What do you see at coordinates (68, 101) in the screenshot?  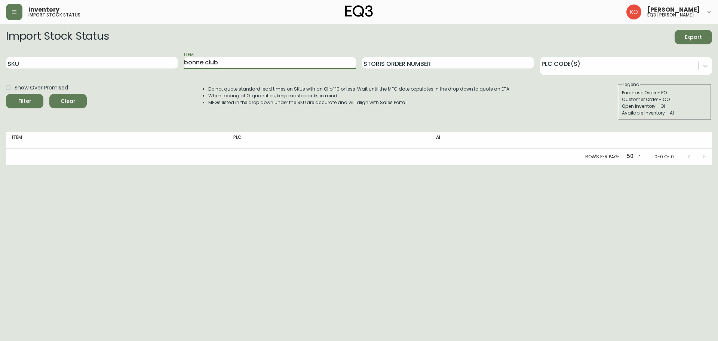 I see `span: Clear` at bounding box center [68, 101].